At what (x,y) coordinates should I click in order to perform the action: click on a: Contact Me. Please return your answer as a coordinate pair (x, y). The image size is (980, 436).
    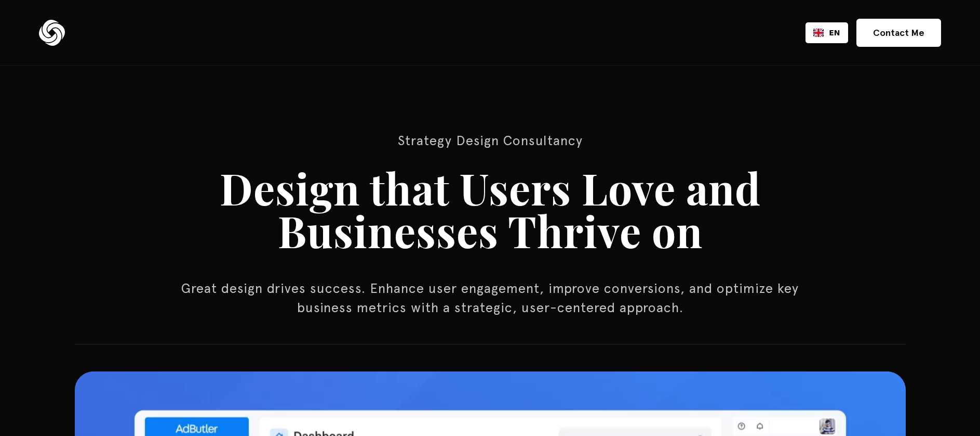
    Looking at the image, I should click on (899, 33).